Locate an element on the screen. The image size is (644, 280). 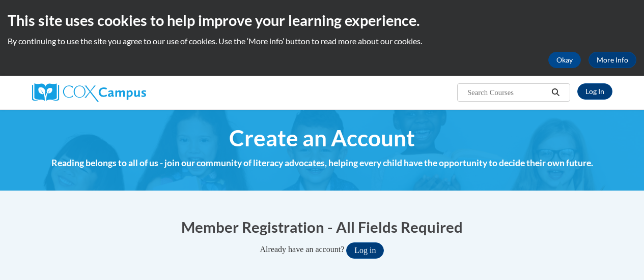
span: Already have an account? is located at coordinates (303, 249).